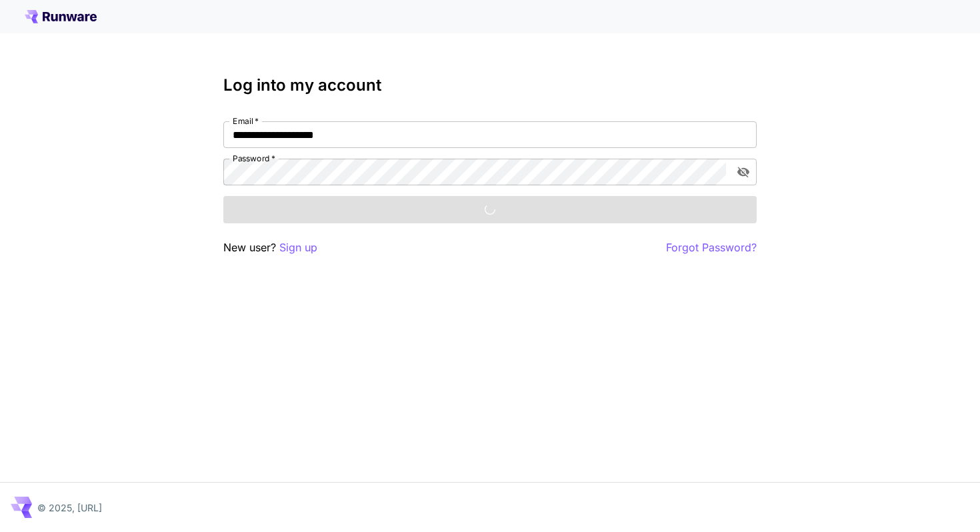 The image size is (980, 532). Describe the element at coordinates (246, 120) in the screenshot. I see `label: Email` at that location.